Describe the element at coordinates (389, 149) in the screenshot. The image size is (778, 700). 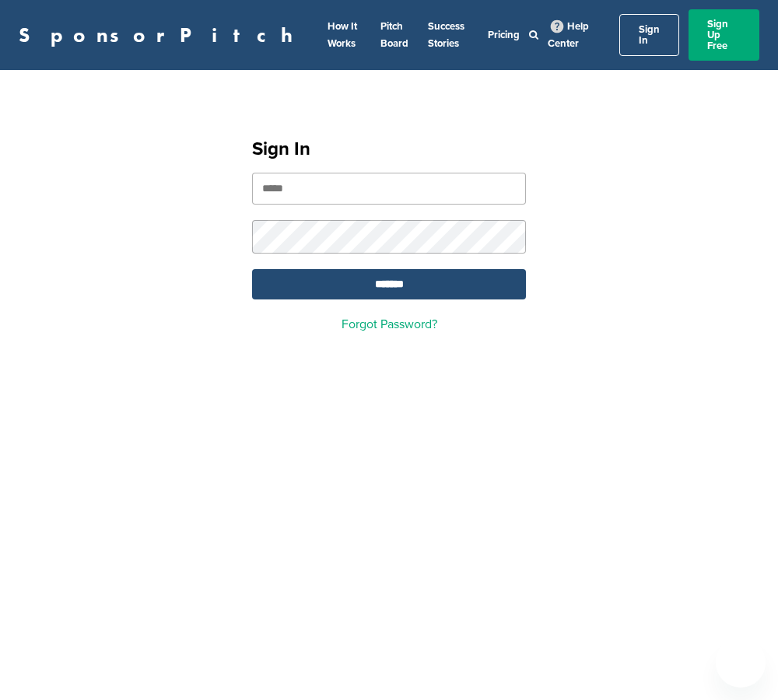
I see `h1: Sign In` at that location.